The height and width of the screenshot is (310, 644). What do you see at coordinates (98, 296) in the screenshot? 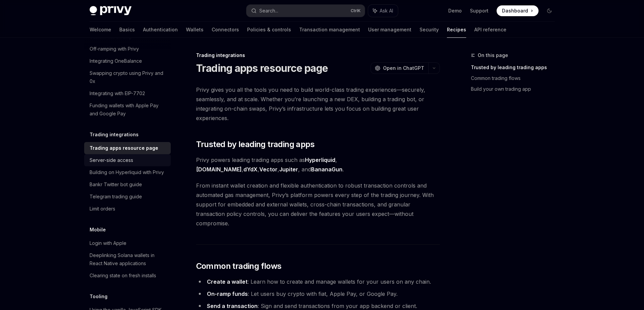
I see `h5: Tooling` at bounding box center [98, 296].